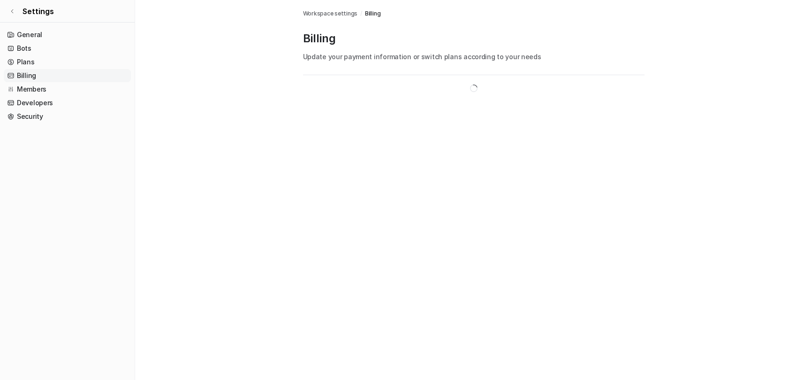 Image resolution: width=812 pixels, height=380 pixels. What do you see at coordinates (67, 62) in the screenshot?
I see `a: Plans` at bounding box center [67, 62].